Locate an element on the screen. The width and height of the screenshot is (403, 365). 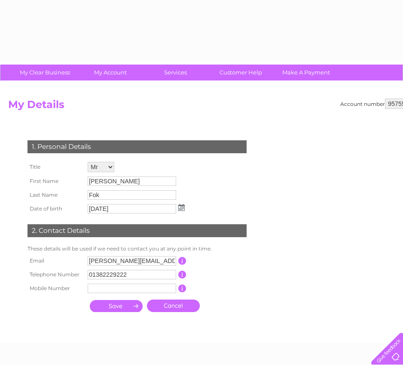
a: Make A Payment is located at coordinates (306, 72).